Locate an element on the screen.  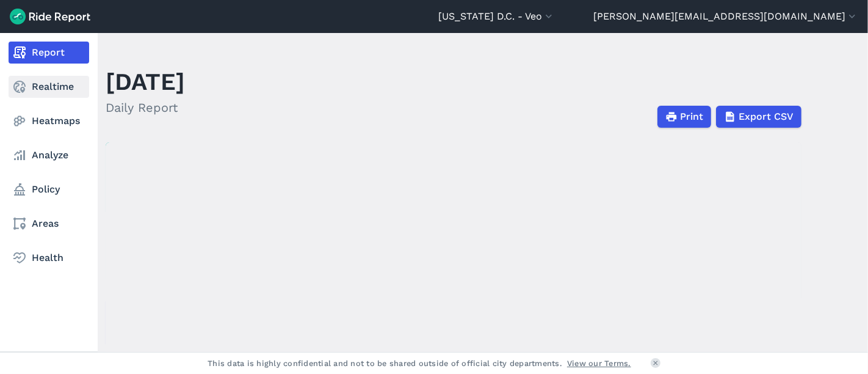
a: Heatmaps is located at coordinates (49, 121).